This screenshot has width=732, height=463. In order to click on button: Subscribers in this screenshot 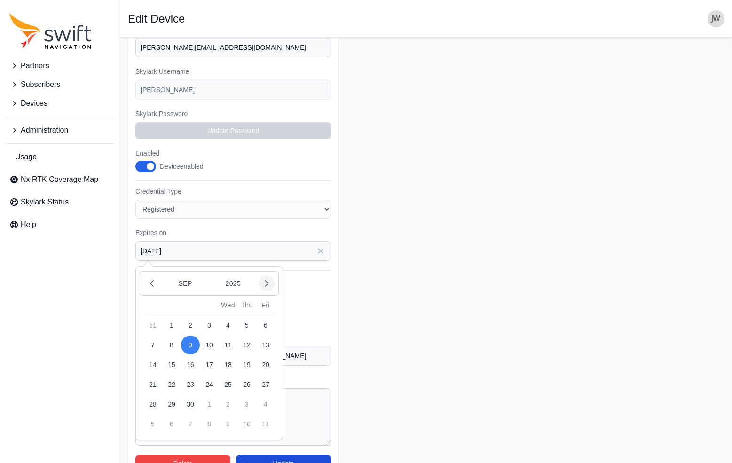, I will do `click(60, 85)`.